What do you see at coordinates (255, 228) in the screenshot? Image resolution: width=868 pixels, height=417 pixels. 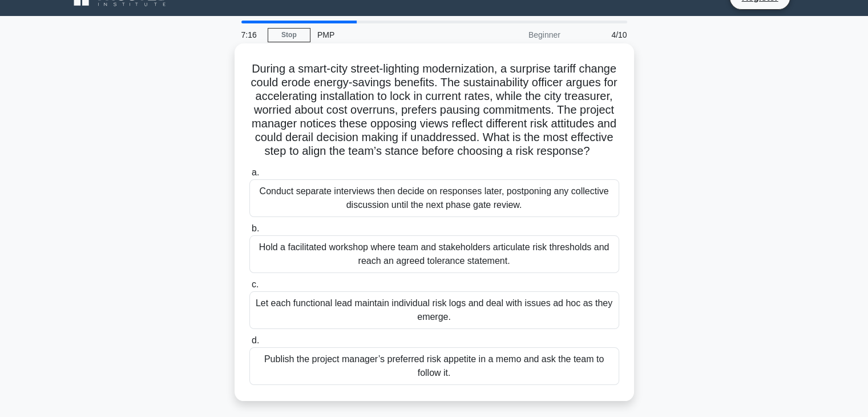 I see `span: b.` at bounding box center [255, 228].